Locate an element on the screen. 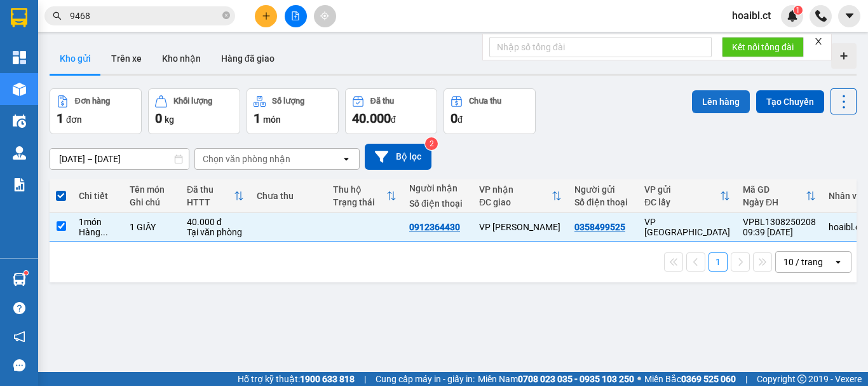  button: plus is located at coordinates (266, 16).